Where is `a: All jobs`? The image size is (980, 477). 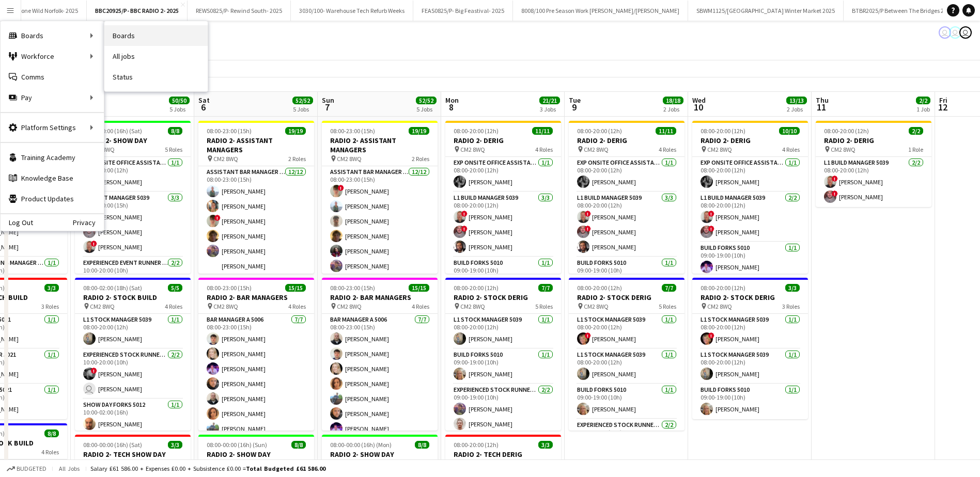
a: All jobs is located at coordinates (156, 56).